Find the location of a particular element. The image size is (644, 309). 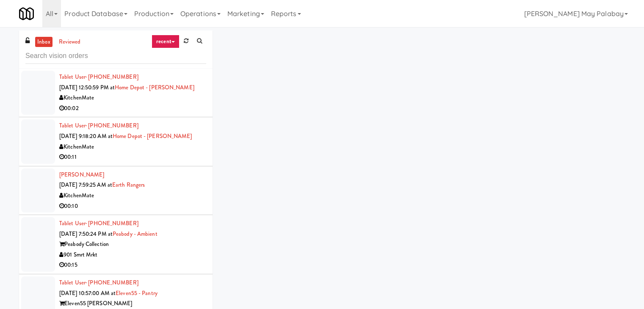

a: reviewed is located at coordinates (70, 42).